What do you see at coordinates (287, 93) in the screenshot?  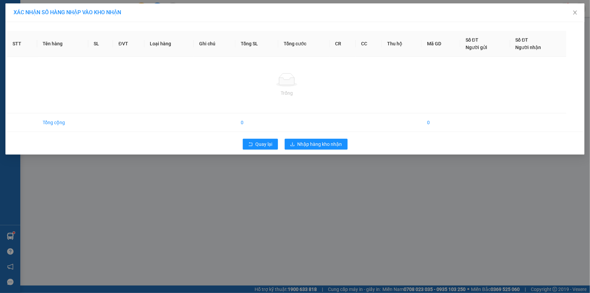 I see `div: Trống` at bounding box center [287, 93].